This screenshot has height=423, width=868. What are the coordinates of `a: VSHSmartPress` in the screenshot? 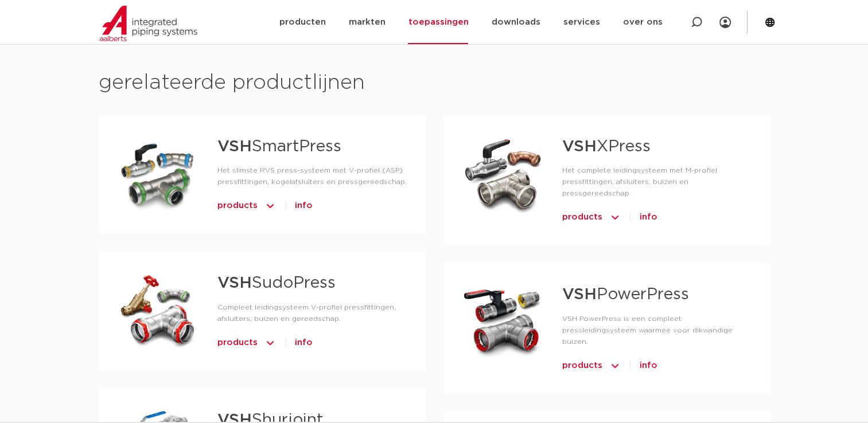 It's located at (280, 147).